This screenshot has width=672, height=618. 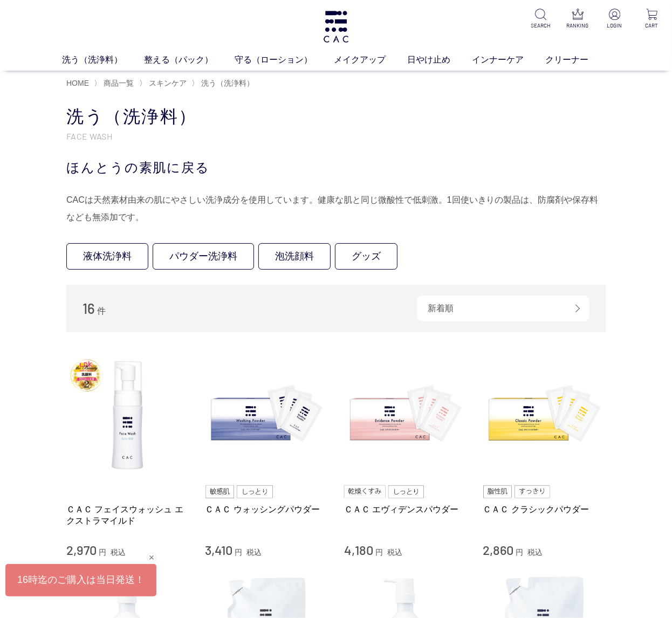 What do you see at coordinates (615, 19) in the screenshot?
I see `a: LOGIN` at bounding box center [615, 19].